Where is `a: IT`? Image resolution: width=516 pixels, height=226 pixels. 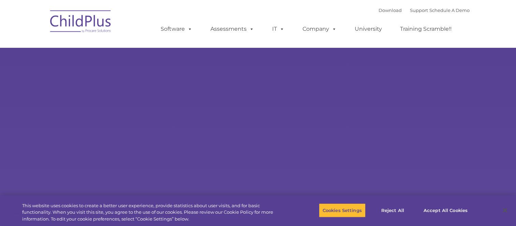
a: IT is located at coordinates (278, 29).